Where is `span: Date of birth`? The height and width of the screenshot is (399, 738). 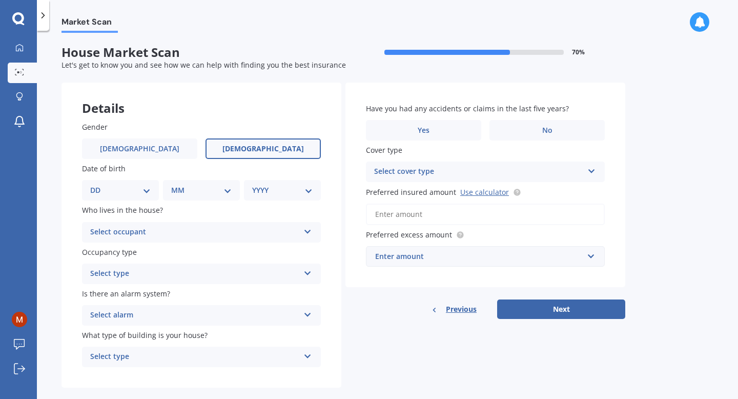
span: Date of birth is located at coordinates (103, 168).